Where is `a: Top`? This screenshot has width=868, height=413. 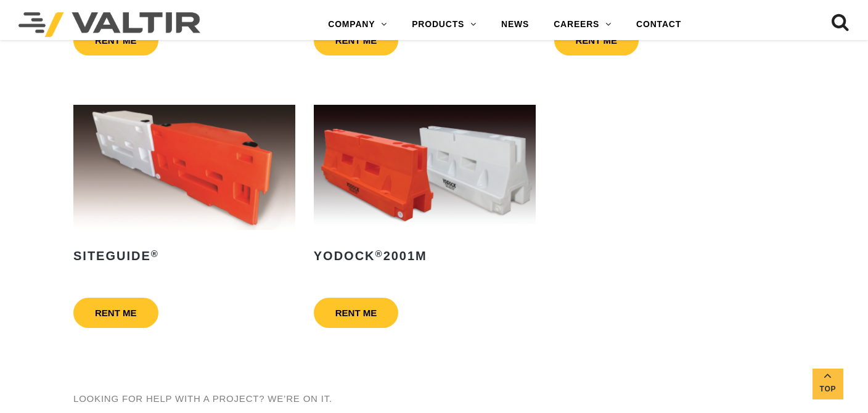
a: Top is located at coordinates (828, 384).